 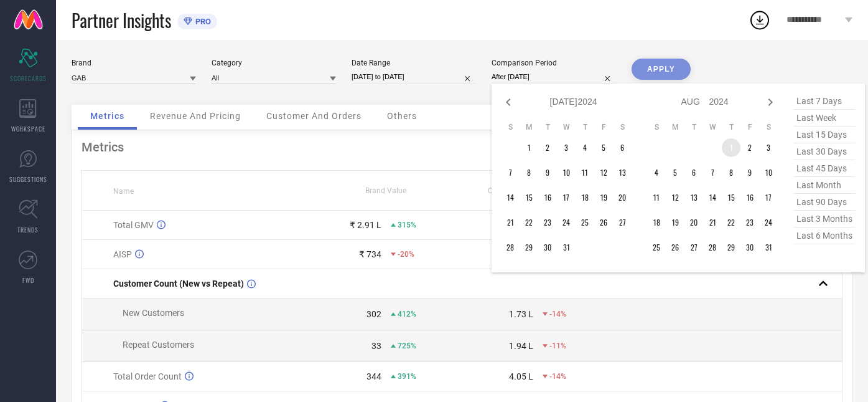 What do you see at coordinates (656, 172) in the screenshot?
I see `td: Sun Aug 04 2024` at bounding box center [656, 172].